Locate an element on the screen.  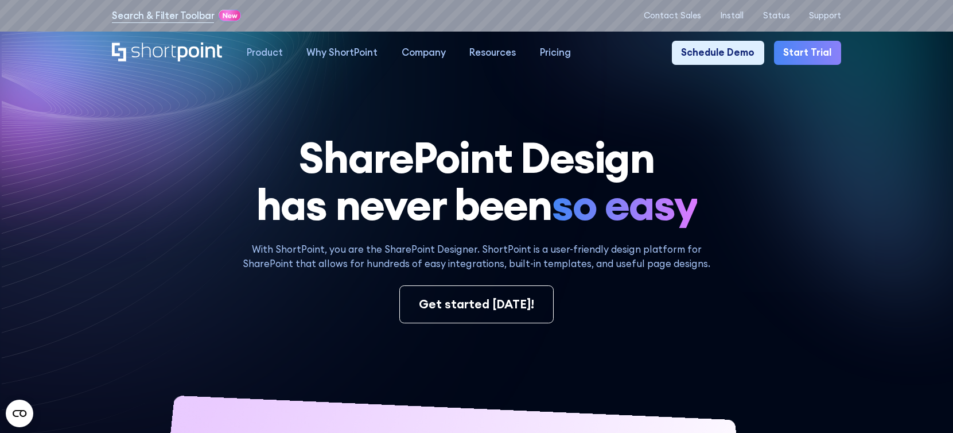
a: Start Trial is located at coordinates (808, 53).